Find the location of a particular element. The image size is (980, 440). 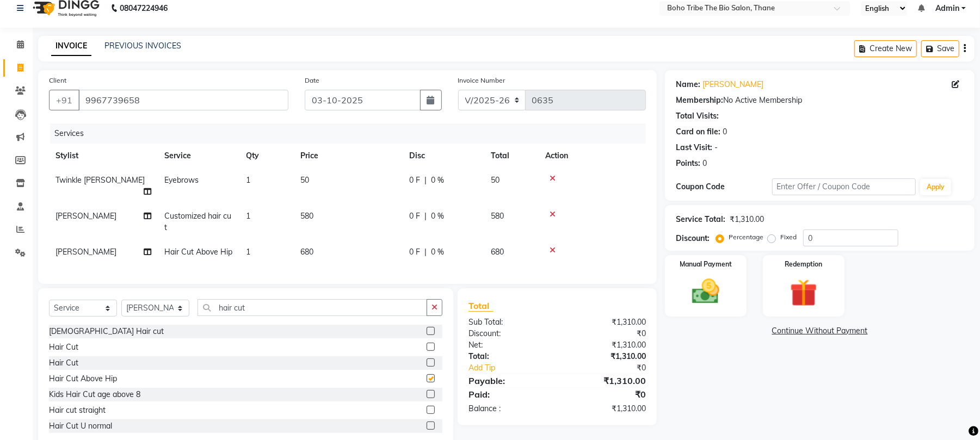

label: Manual Payment is located at coordinates (706, 264).